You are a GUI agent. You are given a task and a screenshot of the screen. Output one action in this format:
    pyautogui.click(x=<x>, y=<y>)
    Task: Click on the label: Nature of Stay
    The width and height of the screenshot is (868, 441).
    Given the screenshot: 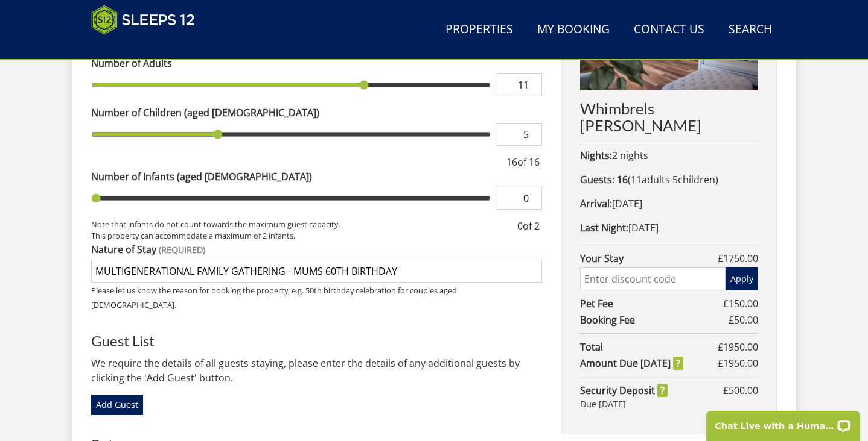 What is the action you would take?
    pyautogui.click(x=316, y=250)
    